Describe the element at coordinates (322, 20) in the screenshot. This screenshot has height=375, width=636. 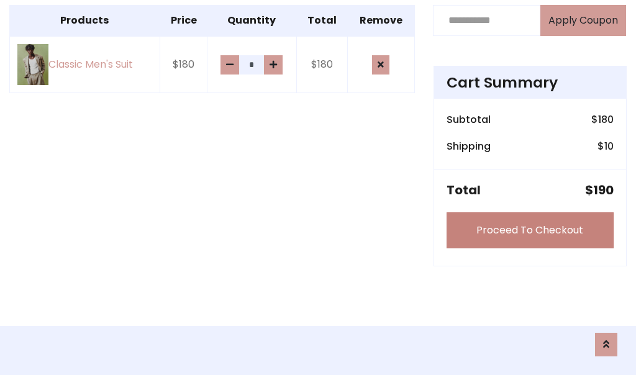
I see `th: Total` at that location.